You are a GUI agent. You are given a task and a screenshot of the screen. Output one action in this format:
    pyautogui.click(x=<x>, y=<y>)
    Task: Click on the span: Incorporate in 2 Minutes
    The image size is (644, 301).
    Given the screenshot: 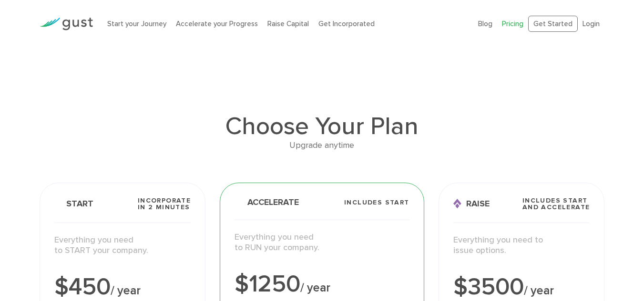 What is the action you would take?
    pyautogui.click(x=164, y=204)
    